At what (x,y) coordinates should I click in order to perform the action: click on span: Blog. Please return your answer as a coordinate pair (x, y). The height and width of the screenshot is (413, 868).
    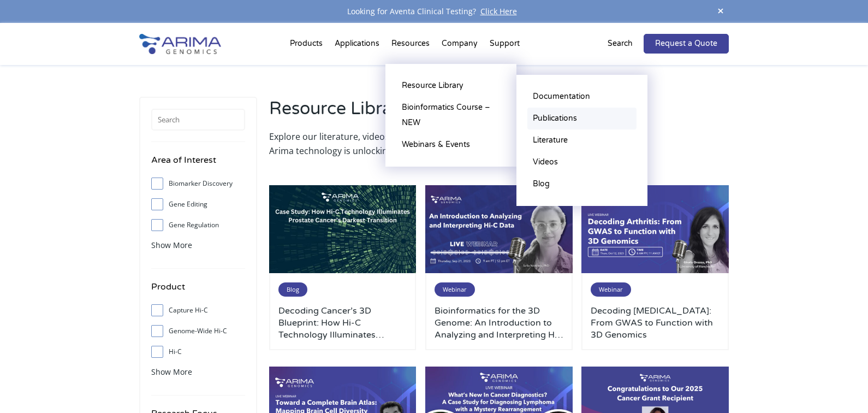
    Looking at the image, I should click on (293, 289).